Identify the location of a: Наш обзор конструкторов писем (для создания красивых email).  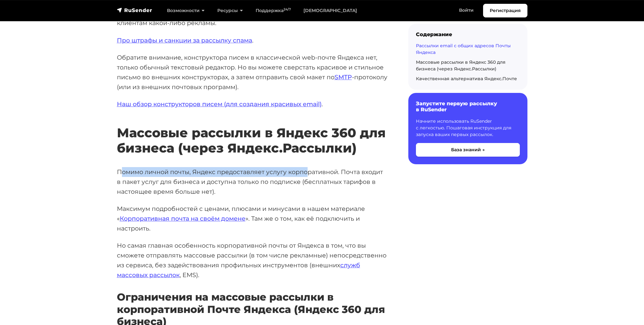
(219, 104).